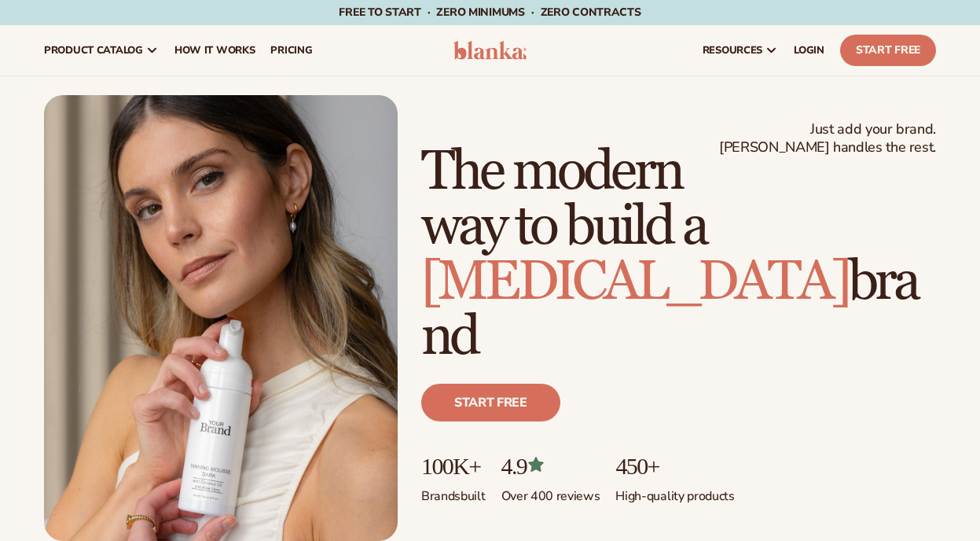  I want to click on a: LOGIN, so click(808, 50).